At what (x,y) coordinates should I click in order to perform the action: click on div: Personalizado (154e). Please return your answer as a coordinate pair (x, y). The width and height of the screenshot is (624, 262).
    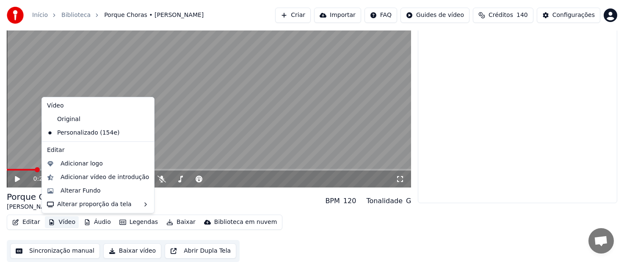
    Looking at the image, I should click on (91, 133).